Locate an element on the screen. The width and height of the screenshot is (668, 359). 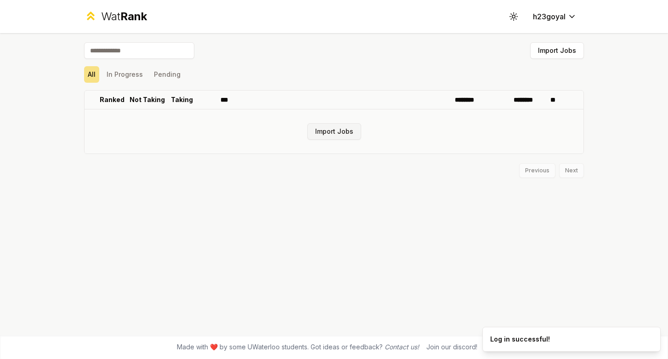
p: Taking is located at coordinates (182, 100).